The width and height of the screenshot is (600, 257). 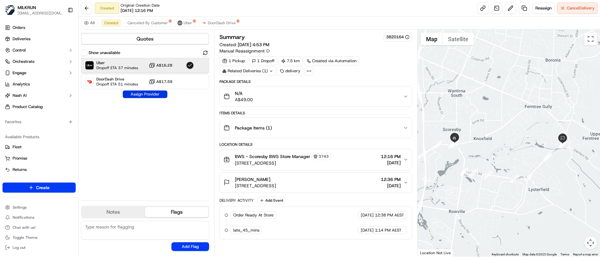 What do you see at coordinates (24, 227) in the screenshot?
I see `span: Chat with us!` at bounding box center [24, 227].